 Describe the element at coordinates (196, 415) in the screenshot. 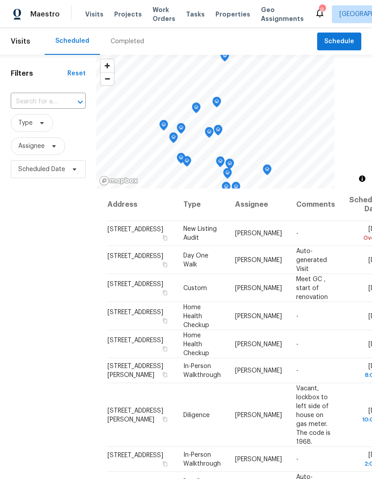

I see `span: Diligence` at that location.